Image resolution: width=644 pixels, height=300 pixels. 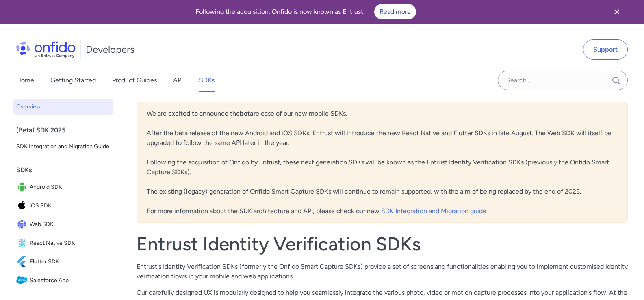 What do you see at coordinates (246, 113) in the screenshot?
I see `b: beta` at bounding box center [246, 113].